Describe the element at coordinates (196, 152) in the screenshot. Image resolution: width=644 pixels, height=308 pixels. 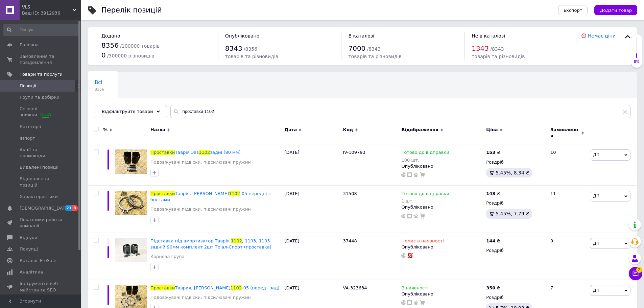
I see `a: ПроставкиТаврія Заз1102задні (80 мм)` at that location.